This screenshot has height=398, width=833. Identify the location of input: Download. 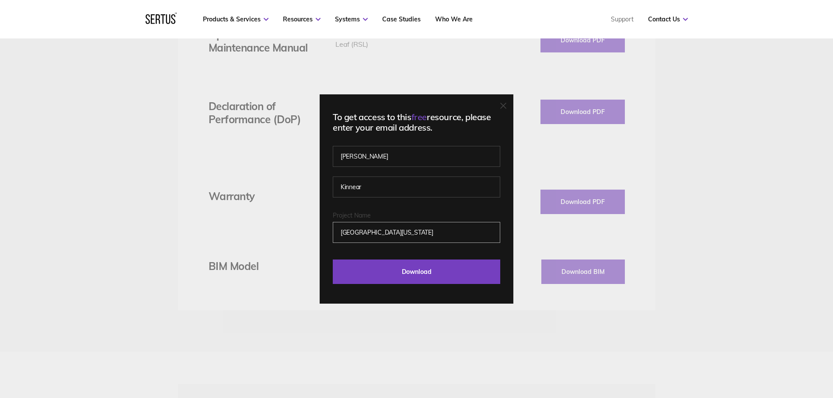
(416, 272).